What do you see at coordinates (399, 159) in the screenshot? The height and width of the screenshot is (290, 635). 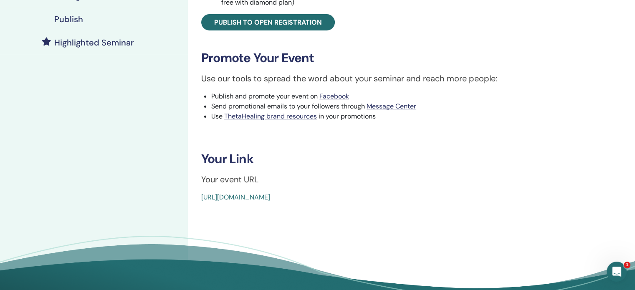 I see `h3: Your Link` at bounding box center [399, 159].